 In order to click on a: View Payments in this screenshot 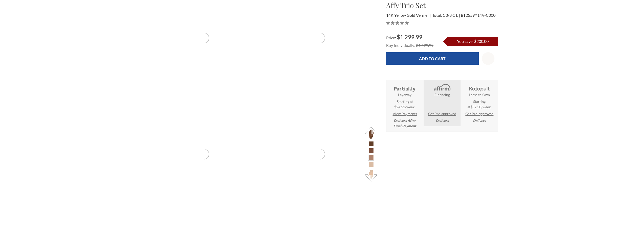, I will do `click(405, 113)`.